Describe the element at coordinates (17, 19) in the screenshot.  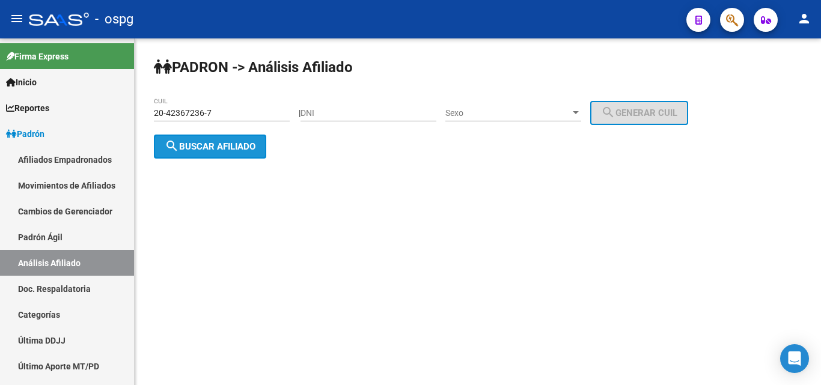
I see `mat-icon: menu` at that location.